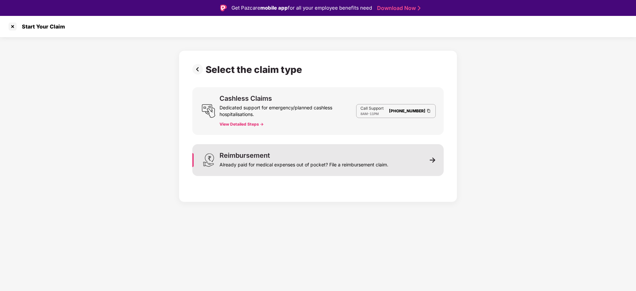 Image resolution: width=636 pixels, height=291 pixels. Describe the element at coordinates (224, 8) in the screenshot. I see `img: Logo` at that location.